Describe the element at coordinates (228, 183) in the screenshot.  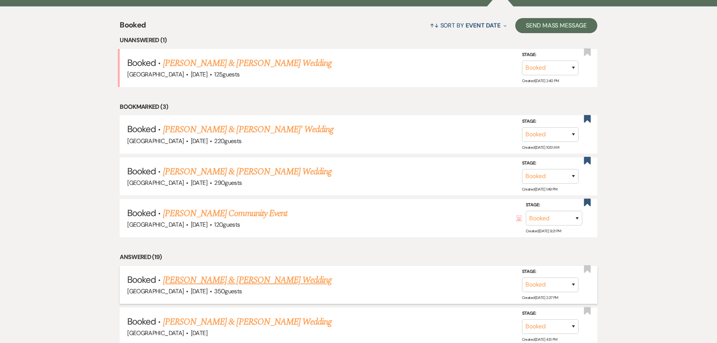
I see `span: 290 guests` at that location.